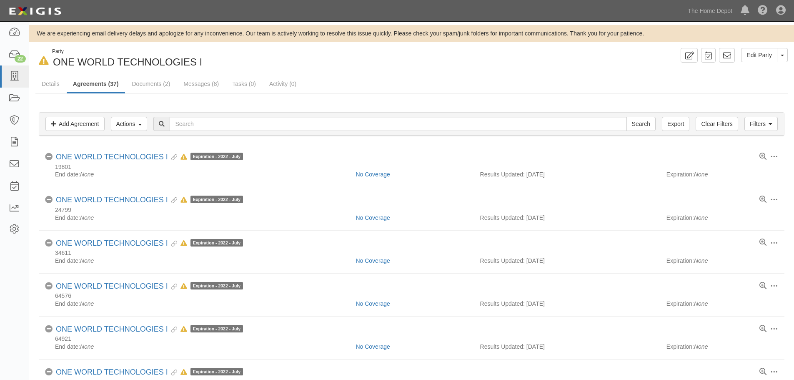 The height and width of the screenshot is (380, 794). What do you see at coordinates (244, 84) in the screenshot?
I see `a: Tasks (0)` at bounding box center [244, 84].